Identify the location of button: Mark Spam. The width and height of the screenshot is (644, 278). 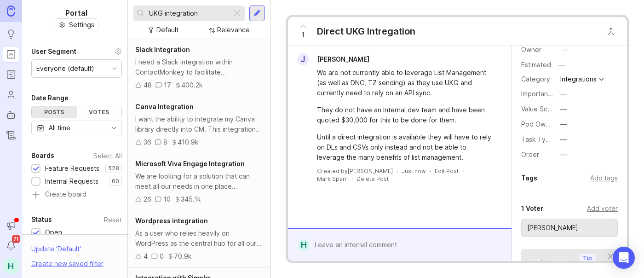
(332, 179).